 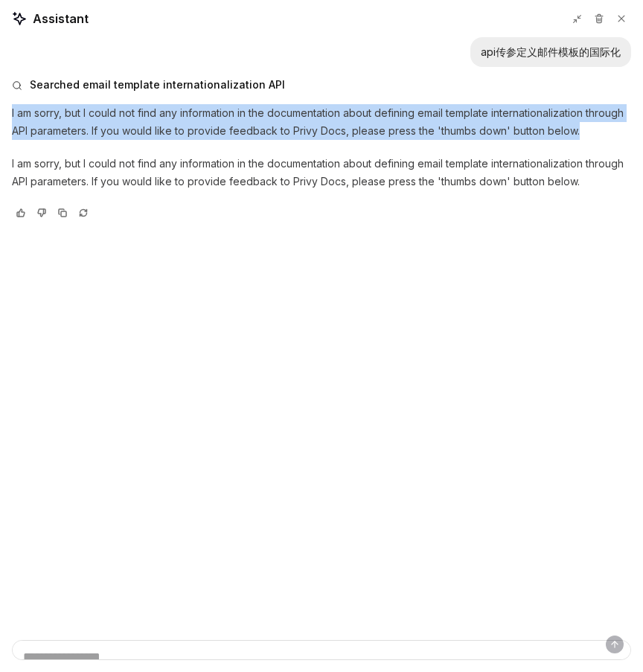 What do you see at coordinates (83, 213) in the screenshot?
I see `button: Reload last chat` at bounding box center [83, 213].